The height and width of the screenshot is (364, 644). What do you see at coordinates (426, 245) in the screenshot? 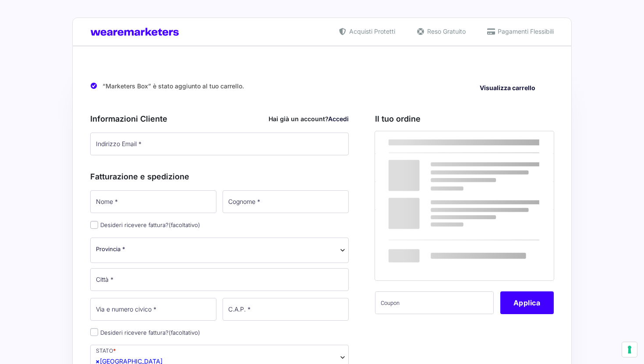
I see `th: Totale` at bounding box center [426, 245].